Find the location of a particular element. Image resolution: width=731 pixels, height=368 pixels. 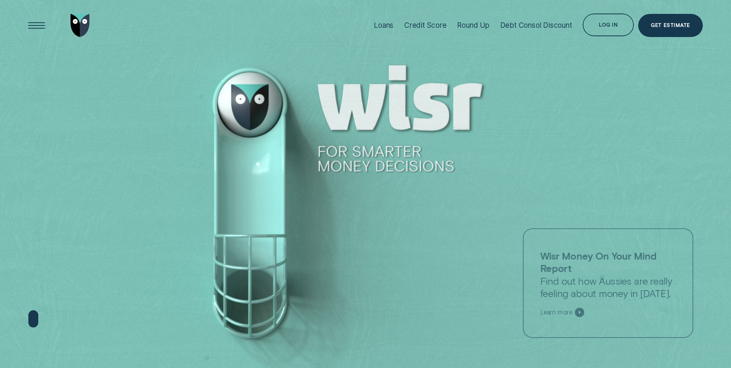

button: Open Menu is located at coordinates (37, 25).